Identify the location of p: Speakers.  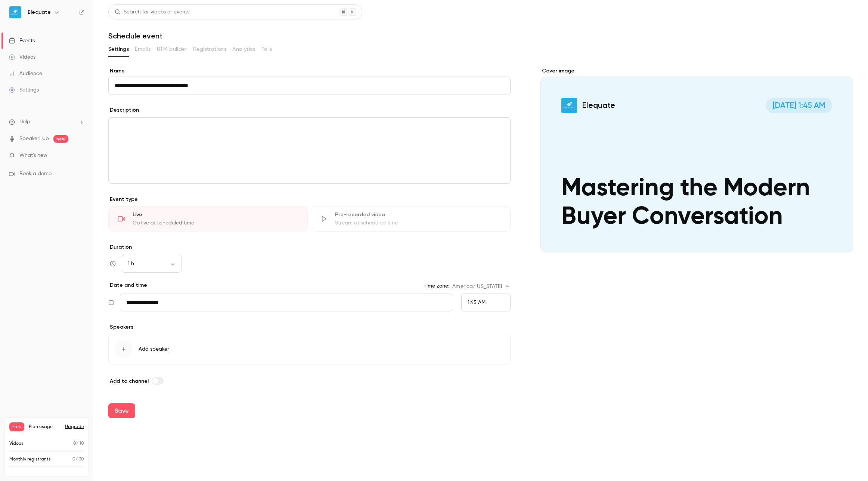
(309, 327).